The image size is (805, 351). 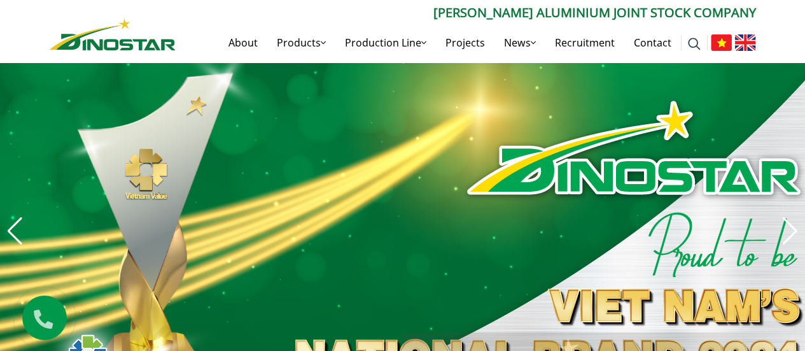 What do you see at coordinates (243, 43) in the screenshot?
I see `a: About` at bounding box center [243, 43].